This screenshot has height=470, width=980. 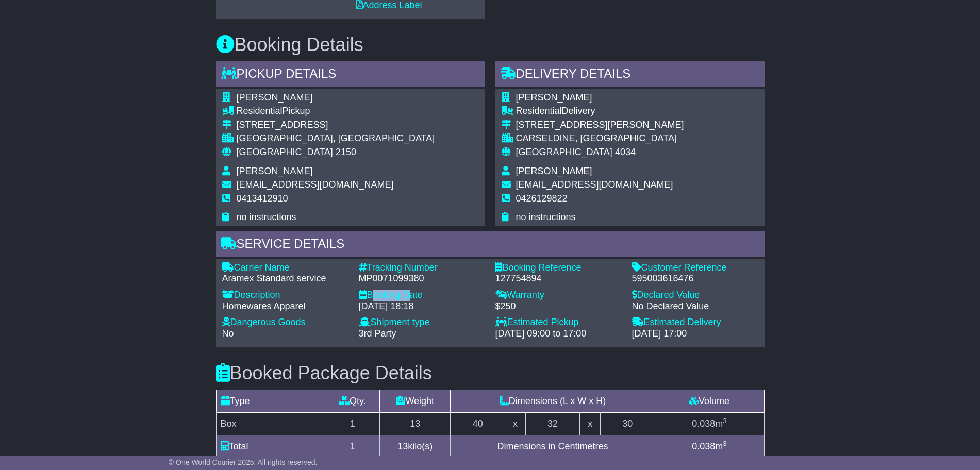 I want to click on td: 13, so click(x=415, y=424).